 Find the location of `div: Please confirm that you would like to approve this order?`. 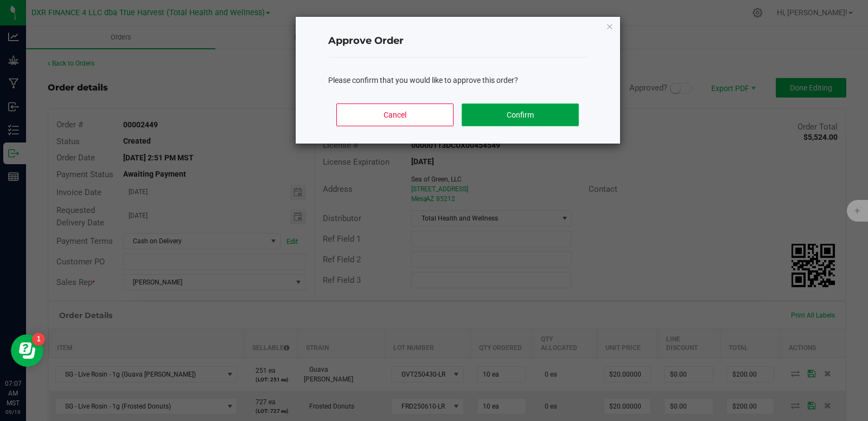

div: Please confirm that you would like to approve this order? is located at coordinates (458, 81).